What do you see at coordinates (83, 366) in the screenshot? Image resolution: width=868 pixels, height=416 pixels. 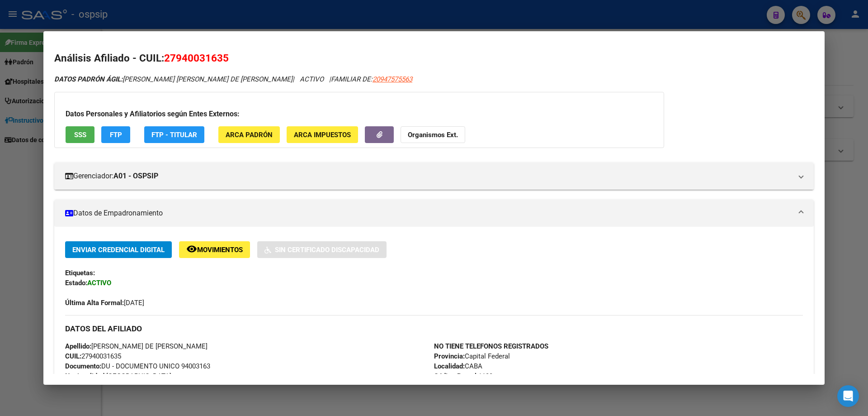 I see `strong: Documento:` at bounding box center [83, 366].